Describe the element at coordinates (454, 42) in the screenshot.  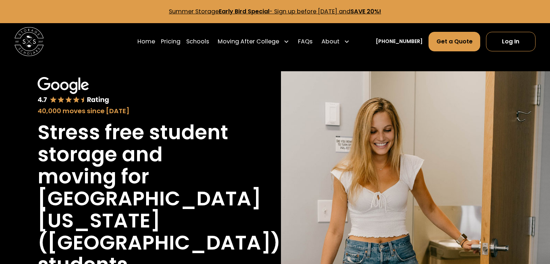
I see `a: Get a Quote` at that location.